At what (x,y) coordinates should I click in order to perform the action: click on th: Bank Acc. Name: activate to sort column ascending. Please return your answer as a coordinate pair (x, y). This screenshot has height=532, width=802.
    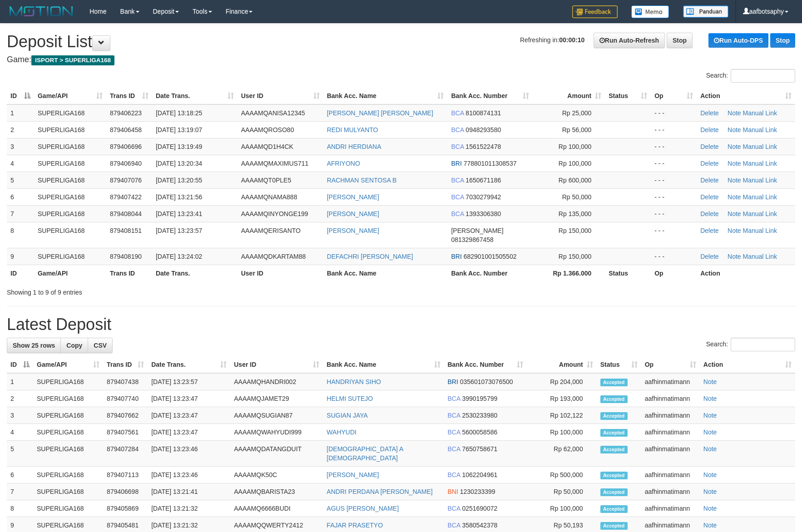
    Looking at the image, I should click on (383, 365).